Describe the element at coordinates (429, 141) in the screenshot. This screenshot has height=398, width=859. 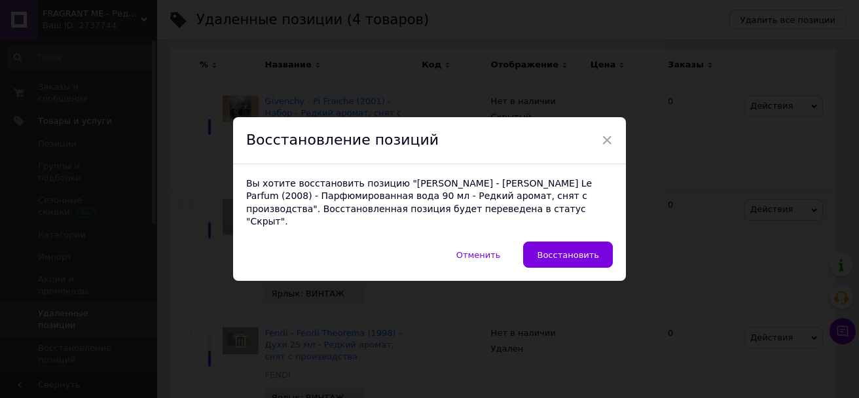
I see `div: Восстановление позиций` at that location.